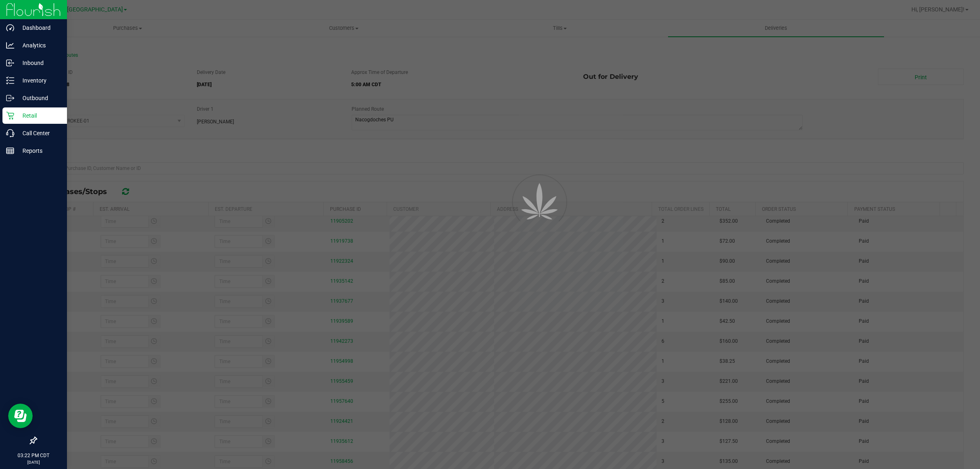 The image size is (980, 469). Describe the element at coordinates (39, 80) in the screenshot. I see `p: Inventory` at that location.